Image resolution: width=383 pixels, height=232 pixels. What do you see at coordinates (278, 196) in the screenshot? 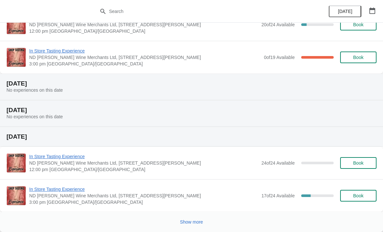
I see `span: 17 of 24 Available` at bounding box center [278, 196].